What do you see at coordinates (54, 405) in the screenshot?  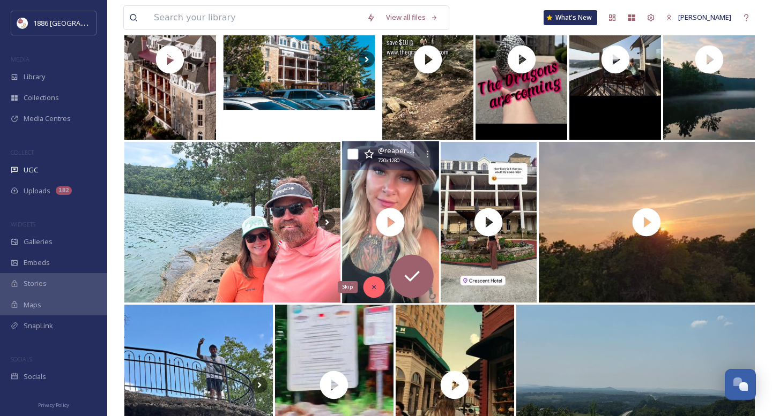 I see `a: Privacy Policy` at bounding box center [54, 405].